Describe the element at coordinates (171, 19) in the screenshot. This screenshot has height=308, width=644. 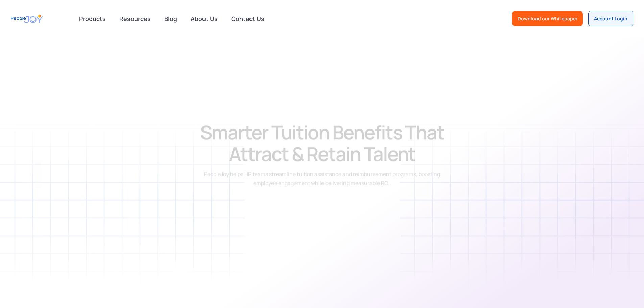
I see `a: Blog` at that location.